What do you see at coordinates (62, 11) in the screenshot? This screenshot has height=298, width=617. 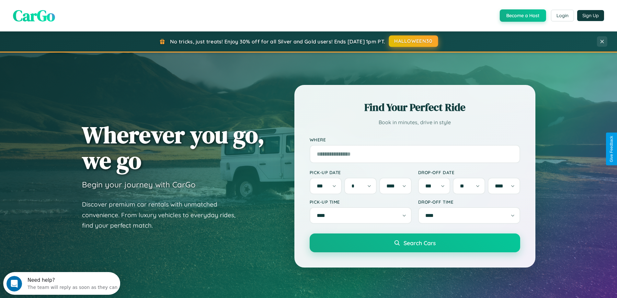 I see `div: Open Intercom Messenger` at bounding box center [62, 11].